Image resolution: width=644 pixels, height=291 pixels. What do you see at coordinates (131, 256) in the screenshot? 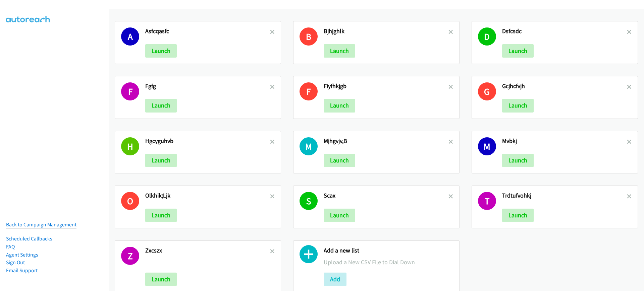
I see `h1: Z` at bounding box center [131, 256].